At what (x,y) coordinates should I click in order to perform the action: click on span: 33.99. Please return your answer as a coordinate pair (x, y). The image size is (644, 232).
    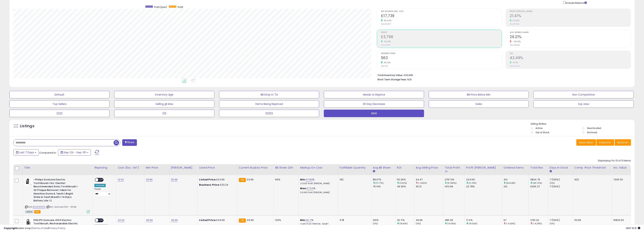
    Looking at the image, I should click on (250, 180).